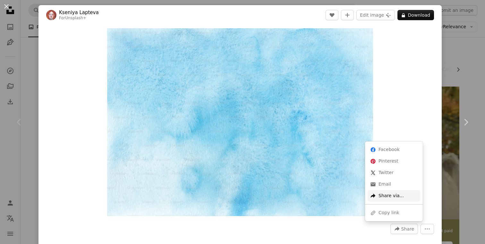 The height and width of the screenshot is (244, 485). What do you see at coordinates (394, 173) in the screenshot?
I see `a: Share on Twitter` at bounding box center [394, 173].